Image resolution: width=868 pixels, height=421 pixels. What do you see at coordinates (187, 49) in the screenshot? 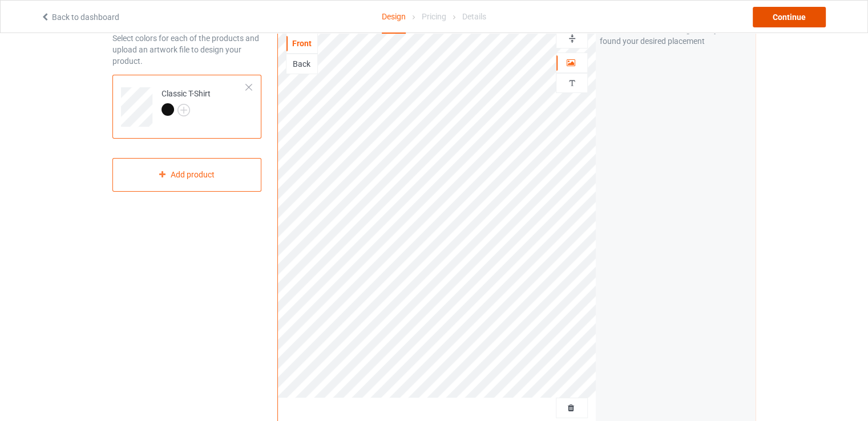
I see `div: Select colors for each of the products and upload an artwork file to design your product.` at bounding box center [187, 49].